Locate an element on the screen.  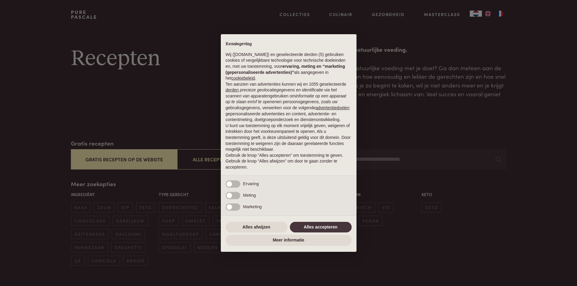
p: Gebruik de knop “Alles accepteren” om toestemming te geven. Gebruik de knop “Alles afwijzen” om d... is located at coordinates (289, 161).